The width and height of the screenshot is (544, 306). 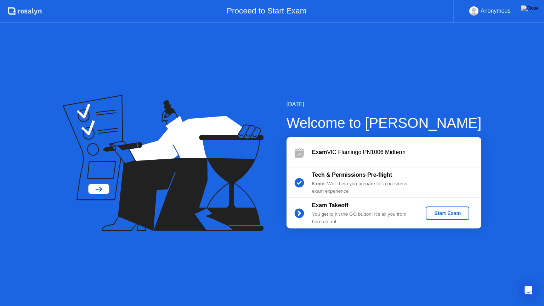 I want to click on div: Anonymous, so click(x=495, y=11).